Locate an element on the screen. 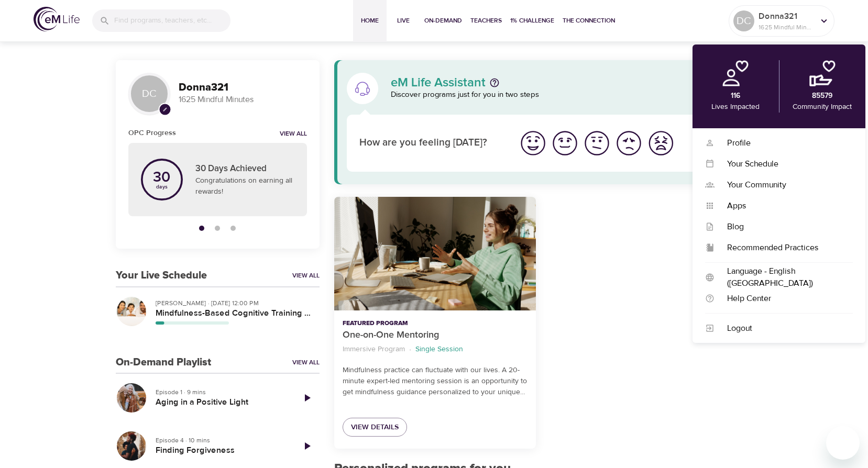 The height and width of the screenshot is (468, 868). span: 1% Challenge is located at coordinates (532, 21).